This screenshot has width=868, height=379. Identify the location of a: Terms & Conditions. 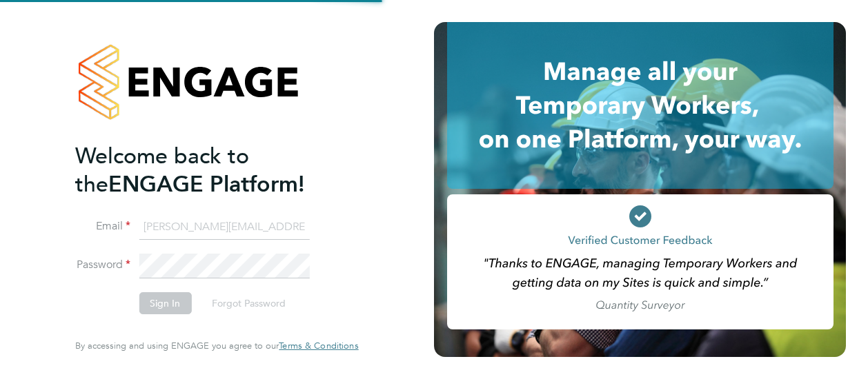
(318, 346).